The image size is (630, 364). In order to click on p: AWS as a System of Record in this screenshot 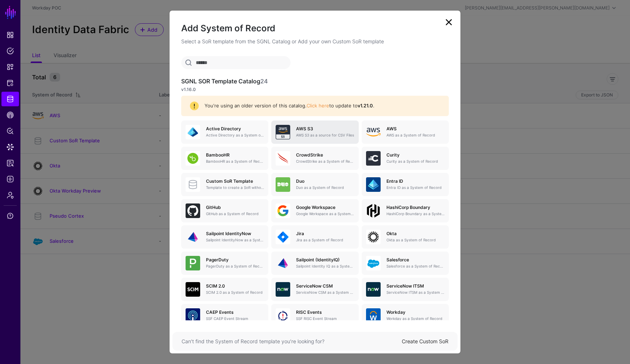, I will do `click(415, 135)`.